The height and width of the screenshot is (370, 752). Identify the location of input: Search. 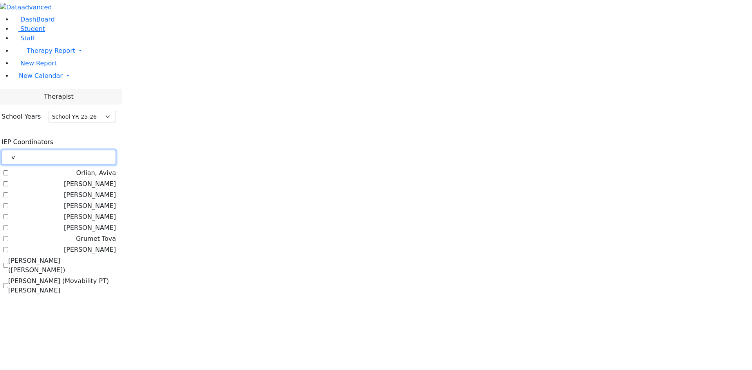
(59, 157).